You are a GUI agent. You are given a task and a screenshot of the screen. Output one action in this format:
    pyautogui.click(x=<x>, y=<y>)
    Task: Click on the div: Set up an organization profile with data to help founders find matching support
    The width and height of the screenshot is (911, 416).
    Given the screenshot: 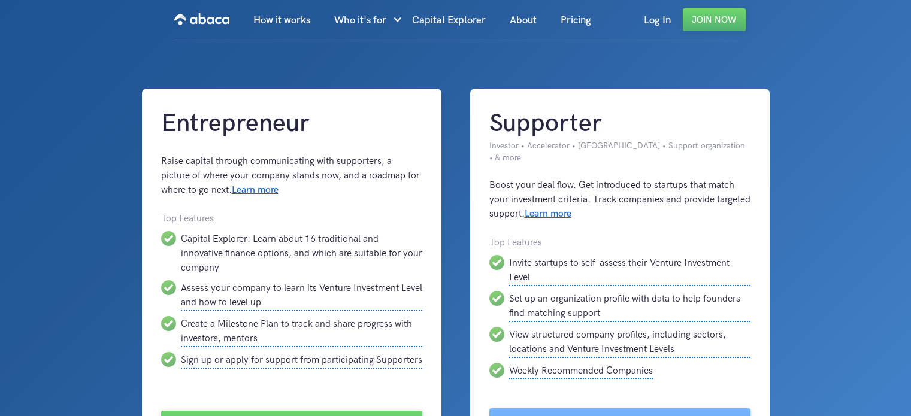 What is the action you would take?
    pyautogui.click(x=629, y=307)
    